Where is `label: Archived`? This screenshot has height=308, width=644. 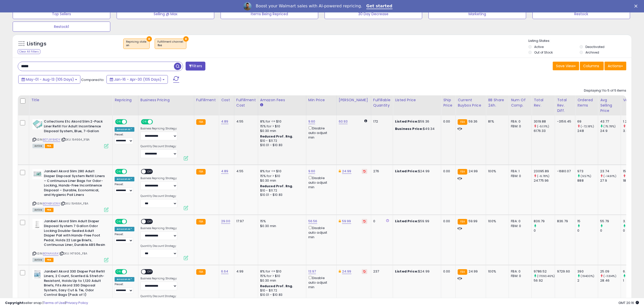 label: Archived is located at coordinates (593, 52).